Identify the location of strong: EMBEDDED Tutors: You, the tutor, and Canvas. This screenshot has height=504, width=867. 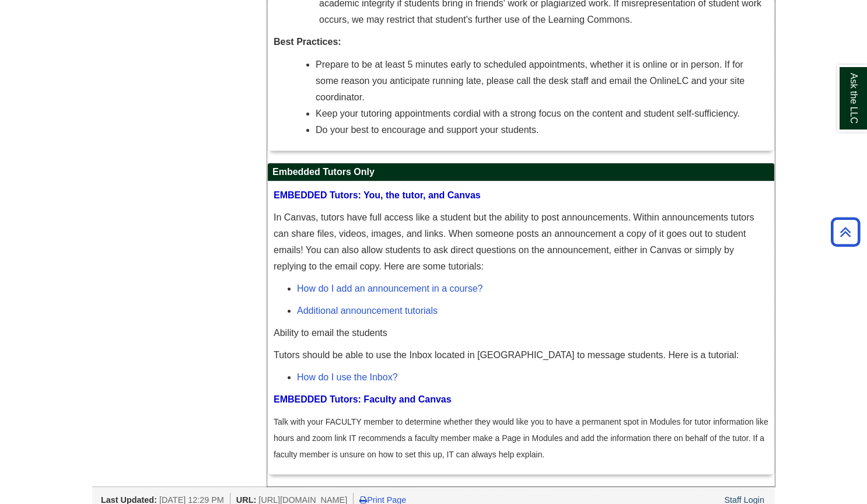
(377, 195).